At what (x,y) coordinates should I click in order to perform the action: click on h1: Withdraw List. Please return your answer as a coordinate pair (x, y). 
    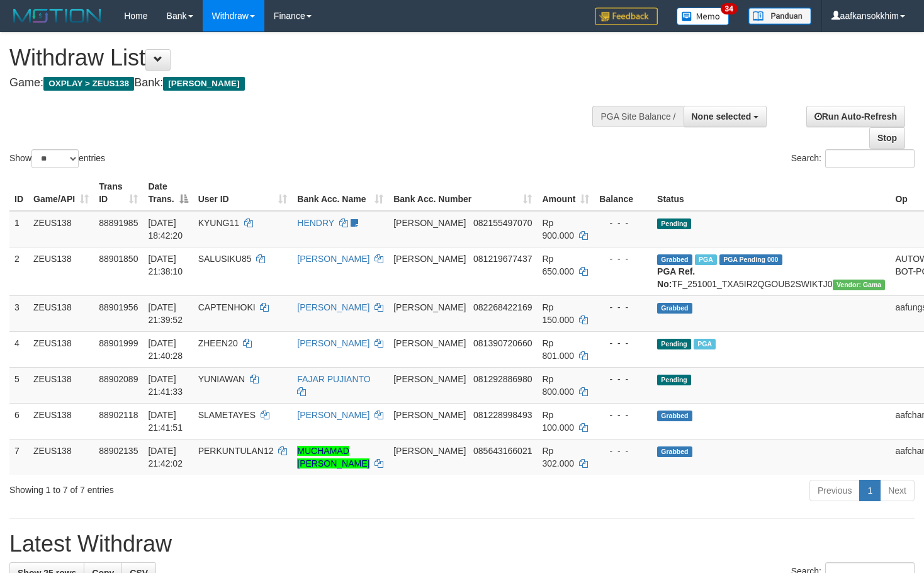
    Looking at the image, I should click on (307, 58).